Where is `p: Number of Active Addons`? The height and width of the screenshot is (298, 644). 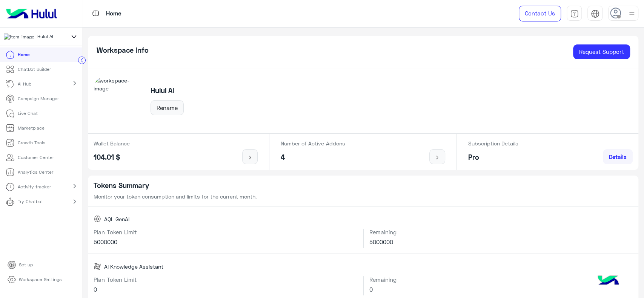 p: Number of Active Addons is located at coordinates (313, 143).